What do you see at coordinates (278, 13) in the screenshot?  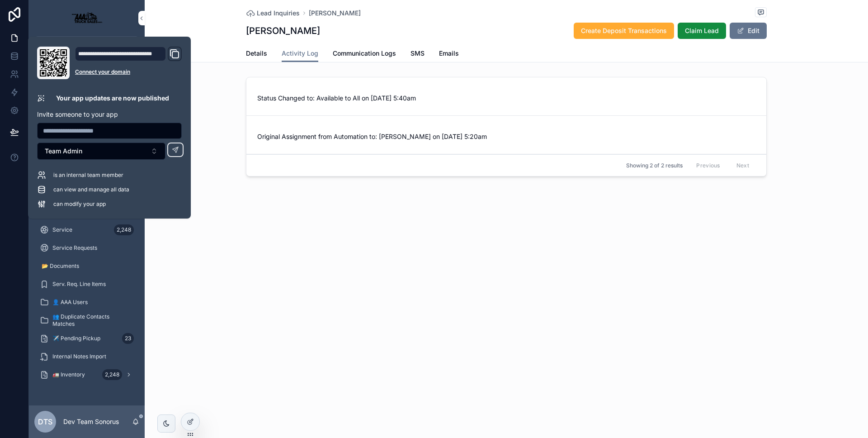 I see `span: Lead Inquiries` at bounding box center [278, 13].